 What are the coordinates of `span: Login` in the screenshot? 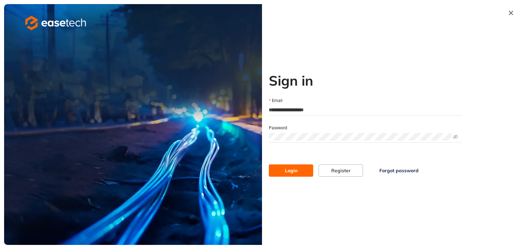 It's located at (291, 171).